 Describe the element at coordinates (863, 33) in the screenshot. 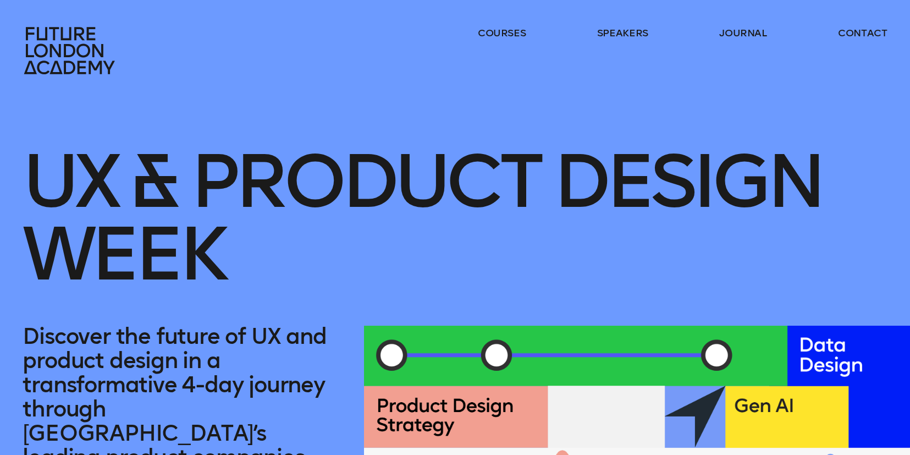

I see `a: contact` at that location.